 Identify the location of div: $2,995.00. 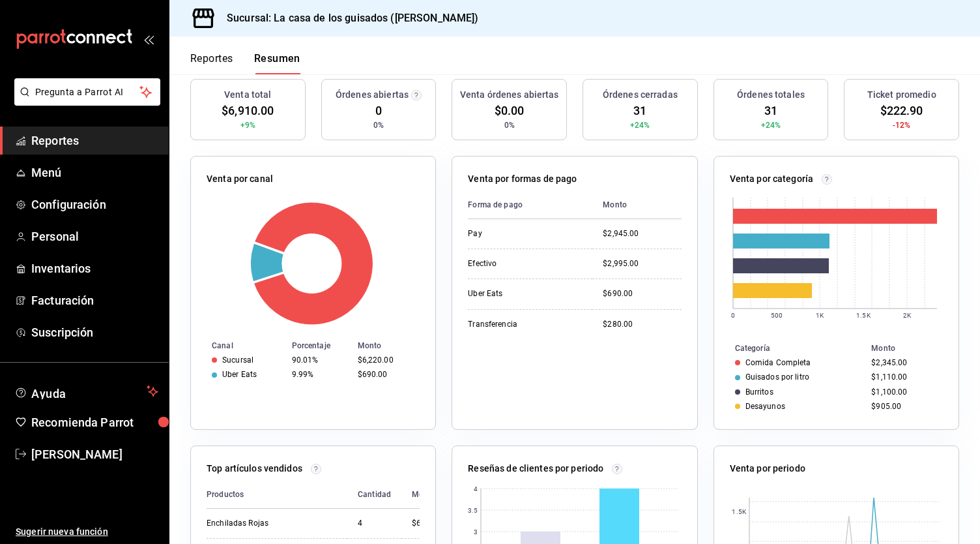
(642, 263).